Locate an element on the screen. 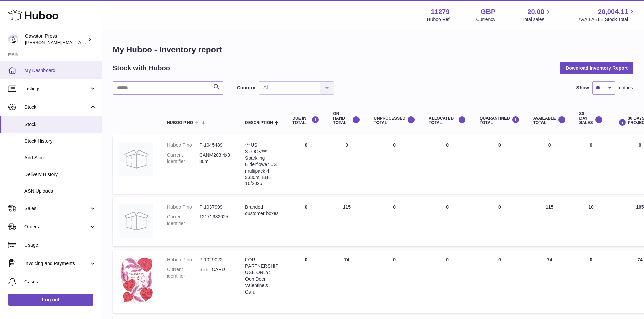 The width and height of the screenshot is (644, 319). span: AVAILABLE Stock Total is located at coordinates (607, 20).